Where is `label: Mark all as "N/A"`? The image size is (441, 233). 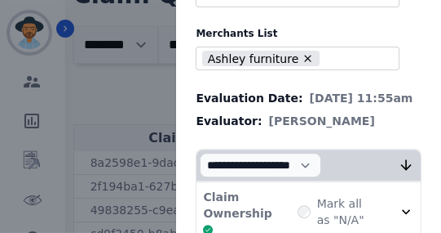 label: Mark all as "N/A" is located at coordinates (348, 211).